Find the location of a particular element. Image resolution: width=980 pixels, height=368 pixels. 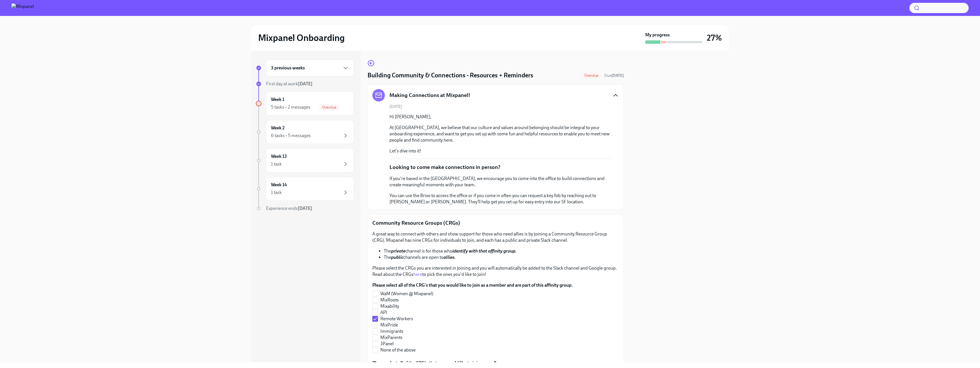

h6: Week 14 is located at coordinates (279, 185).